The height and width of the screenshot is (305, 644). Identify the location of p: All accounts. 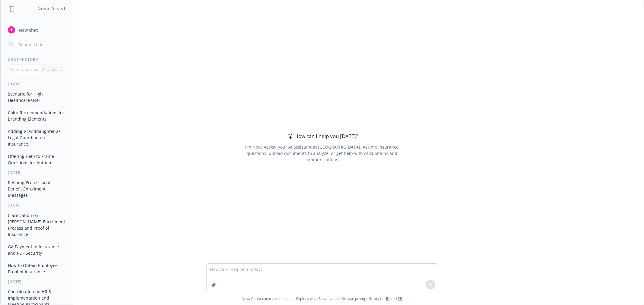
(52, 69).